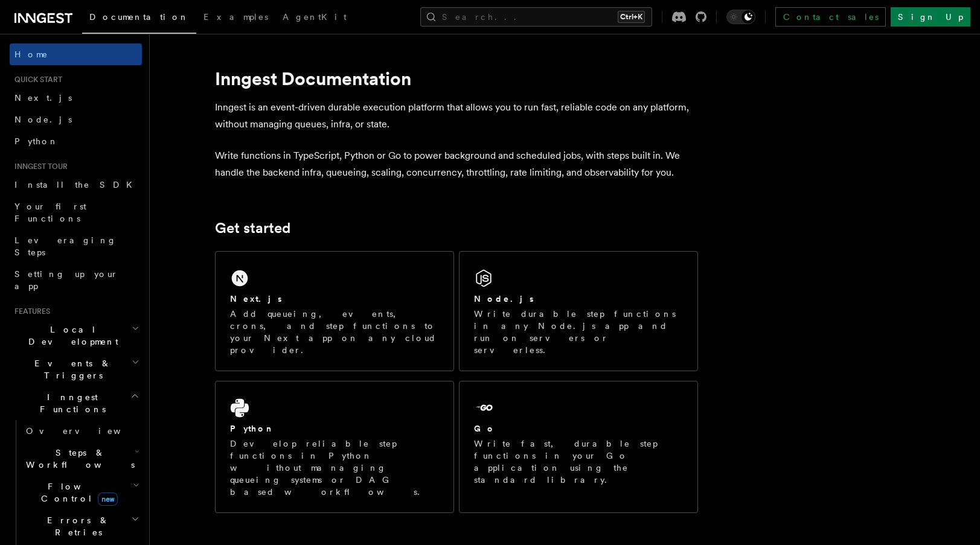  I want to click on a: Overview, so click(82, 431).